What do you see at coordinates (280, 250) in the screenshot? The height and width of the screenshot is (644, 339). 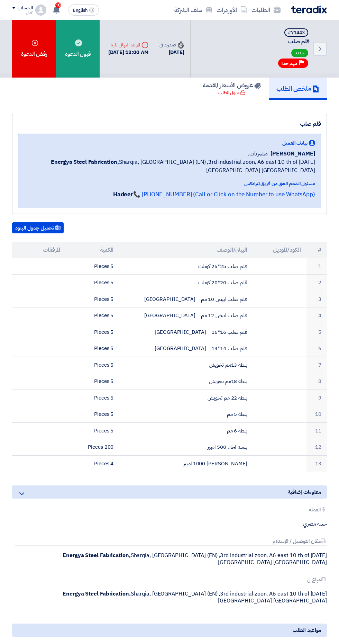 I see `th: الكود/الموديل` at bounding box center [280, 250].